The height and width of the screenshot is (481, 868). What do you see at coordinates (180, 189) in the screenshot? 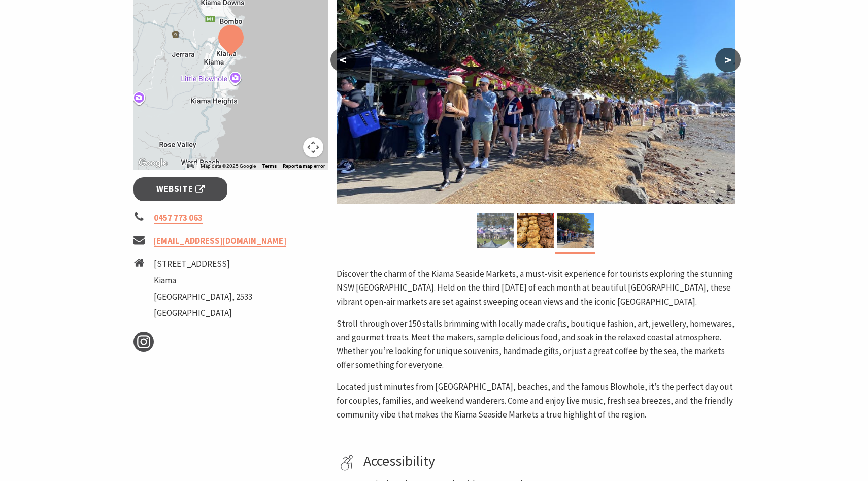
I see `span: Website` at bounding box center [180, 189].